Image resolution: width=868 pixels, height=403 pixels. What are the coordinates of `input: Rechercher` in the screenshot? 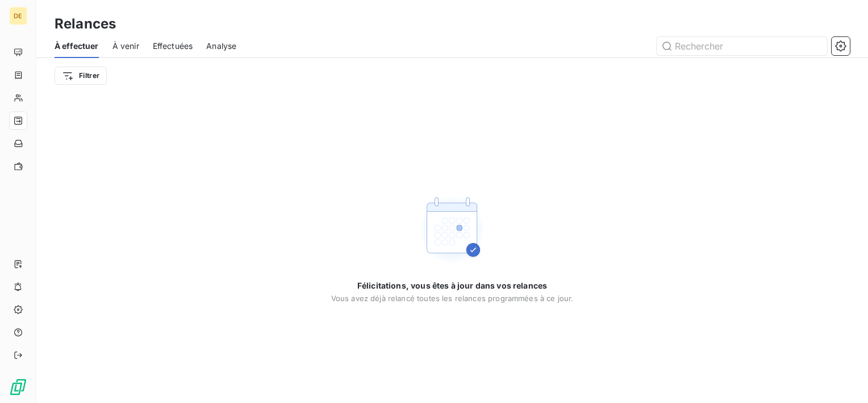 It's located at (742, 46).